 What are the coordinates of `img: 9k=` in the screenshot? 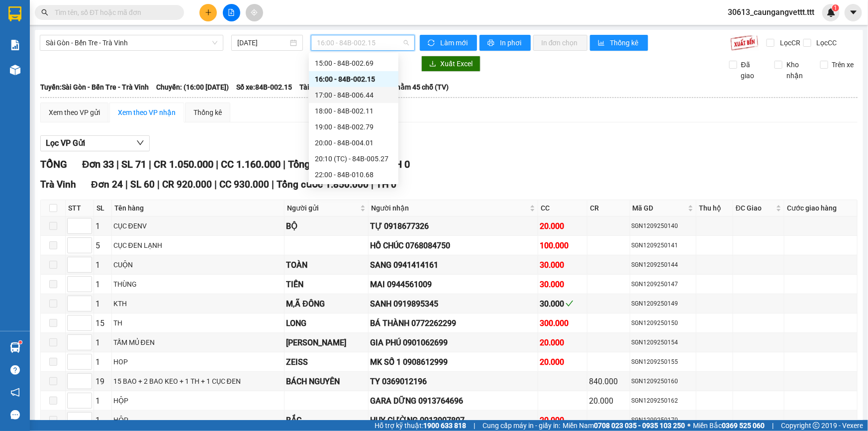 It's located at (745, 43).